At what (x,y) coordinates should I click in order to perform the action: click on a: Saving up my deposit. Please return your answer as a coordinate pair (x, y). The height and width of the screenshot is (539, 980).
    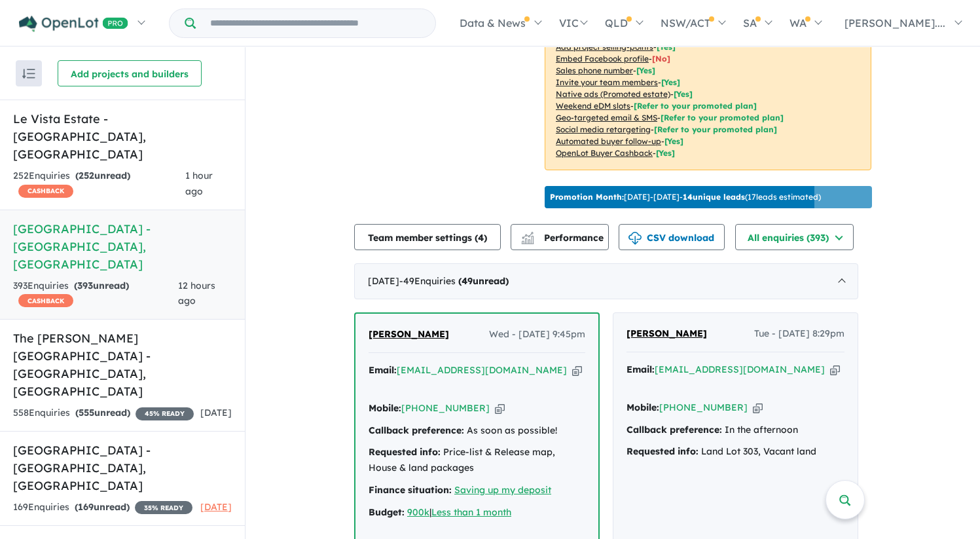
    Looking at the image, I should click on (502, 490).